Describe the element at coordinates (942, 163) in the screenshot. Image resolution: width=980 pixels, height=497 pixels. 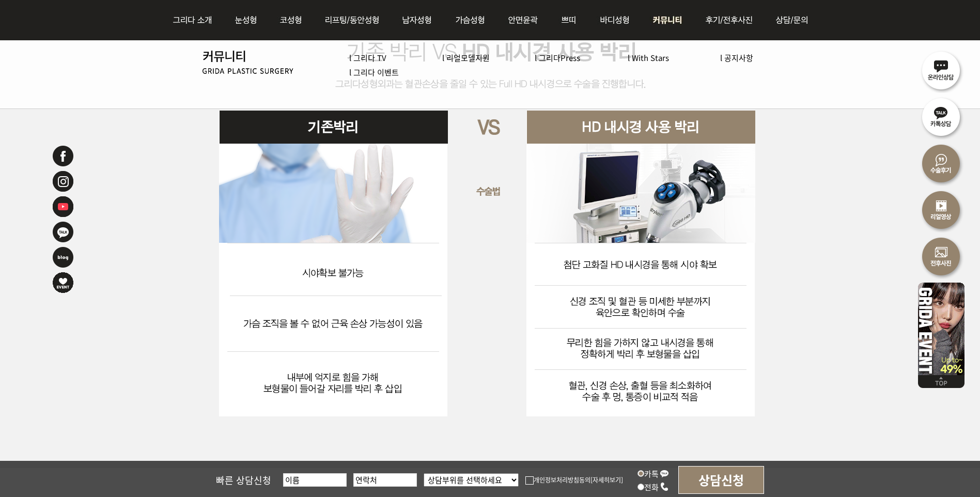
I see `img: 수술후기` at that location.